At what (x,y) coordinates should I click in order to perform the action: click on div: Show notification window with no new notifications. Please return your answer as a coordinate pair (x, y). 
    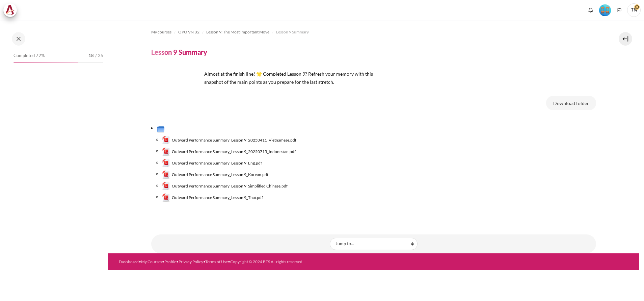
    Looking at the image, I should click on (590, 10).